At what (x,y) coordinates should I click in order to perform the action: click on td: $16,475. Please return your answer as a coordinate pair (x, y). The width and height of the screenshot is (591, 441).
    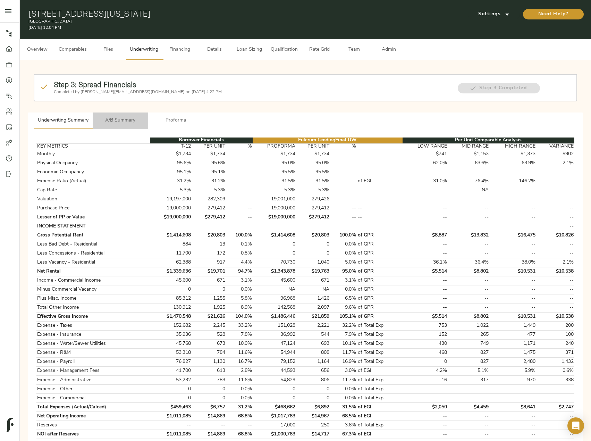
    Looking at the image, I should click on (513, 235).